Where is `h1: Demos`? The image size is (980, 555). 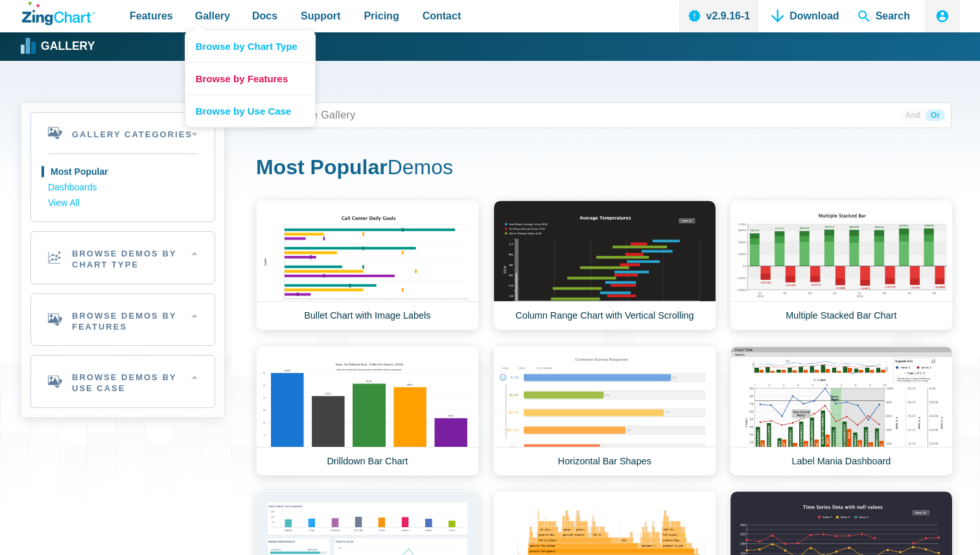
h1: Demos is located at coordinates (603, 169).